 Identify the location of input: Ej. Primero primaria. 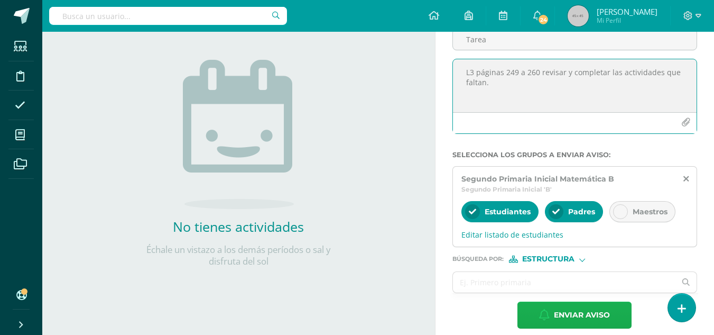
(565, 282).